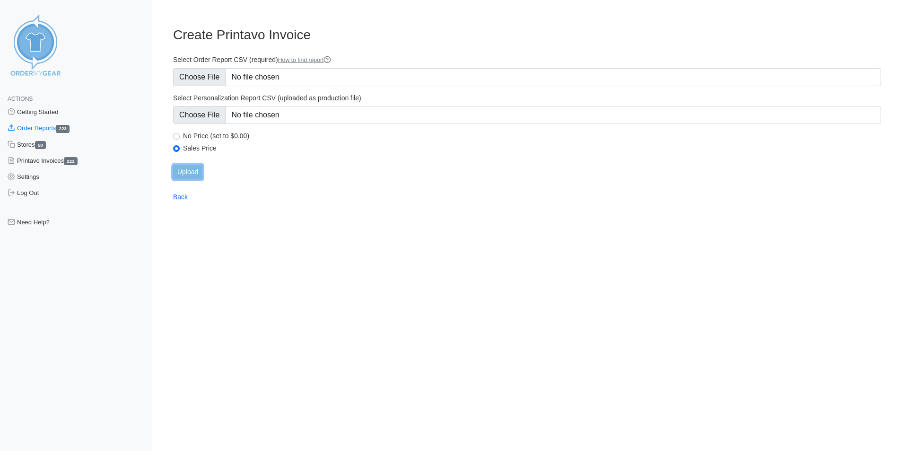  Describe the element at coordinates (305, 60) in the screenshot. I see `a: How to find report` at that location.